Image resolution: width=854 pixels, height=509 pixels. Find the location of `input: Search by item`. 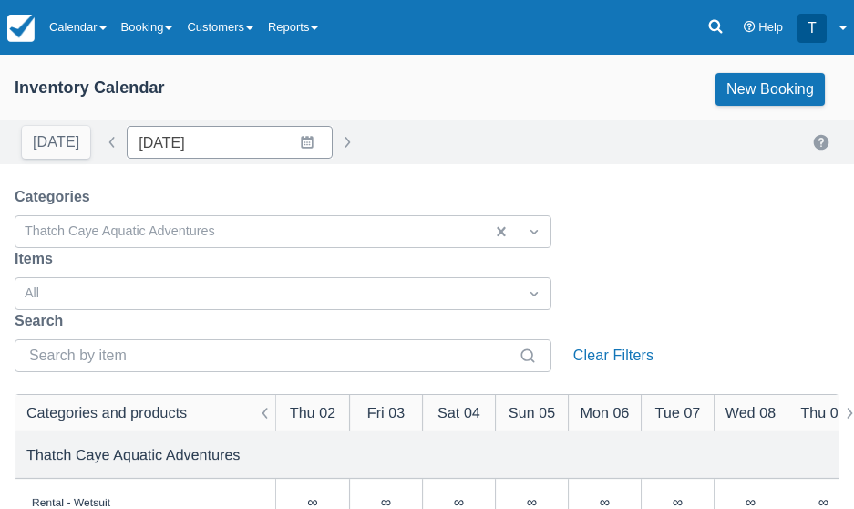

input: Search by item is located at coordinates (272, 356).